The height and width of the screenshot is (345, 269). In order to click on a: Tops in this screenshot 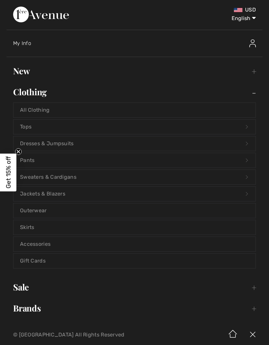, I will do `click(135, 127)`.